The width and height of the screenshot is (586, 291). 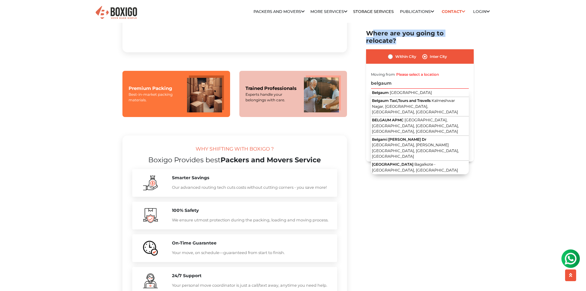 What do you see at coordinates (417, 11) in the screenshot?
I see `a: Publications` at bounding box center [417, 11].